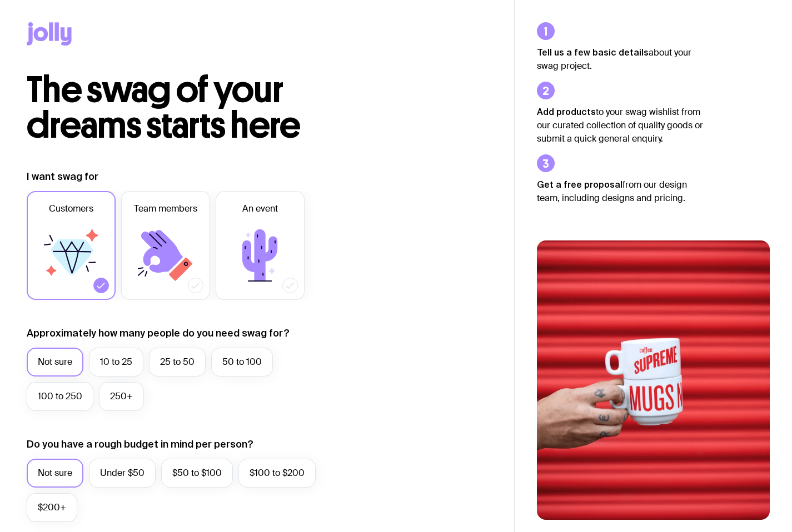 The image size is (792, 532). What do you see at coordinates (197, 473) in the screenshot?
I see `label: $50 to $100` at bounding box center [197, 473].